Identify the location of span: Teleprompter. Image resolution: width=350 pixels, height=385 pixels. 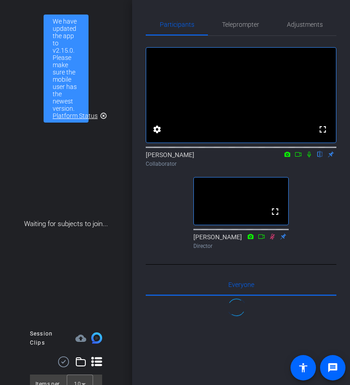
(241, 25).